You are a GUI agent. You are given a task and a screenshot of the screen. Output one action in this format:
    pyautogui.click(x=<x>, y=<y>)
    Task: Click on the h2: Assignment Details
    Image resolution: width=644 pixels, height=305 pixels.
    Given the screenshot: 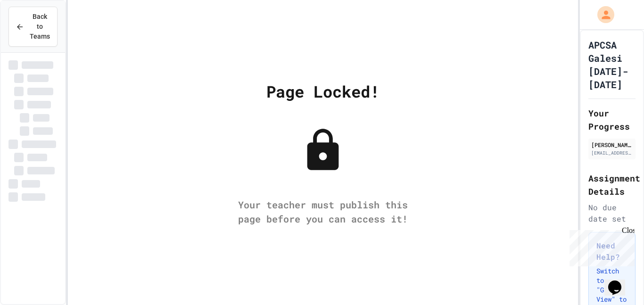 What is the action you would take?
    pyautogui.click(x=612, y=185)
    